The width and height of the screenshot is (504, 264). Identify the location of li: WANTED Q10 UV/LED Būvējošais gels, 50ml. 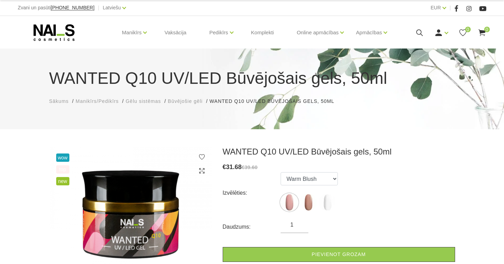
(275, 101).